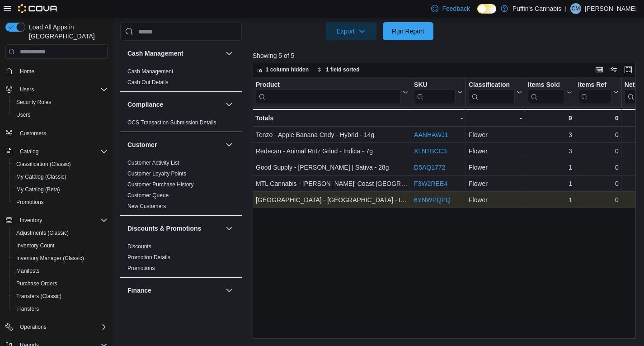  I want to click on button: Inventory, so click(56, 220).